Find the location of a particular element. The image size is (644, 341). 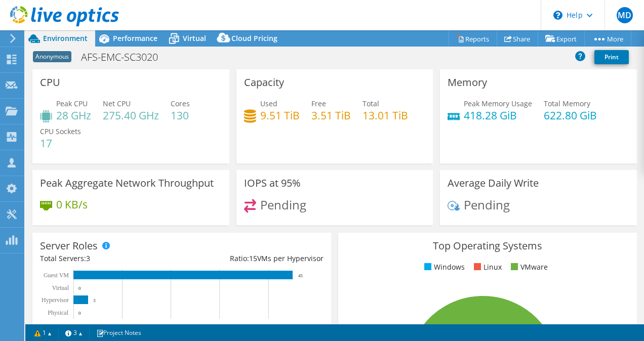

span: 3 is located at coordinates (88, 258).